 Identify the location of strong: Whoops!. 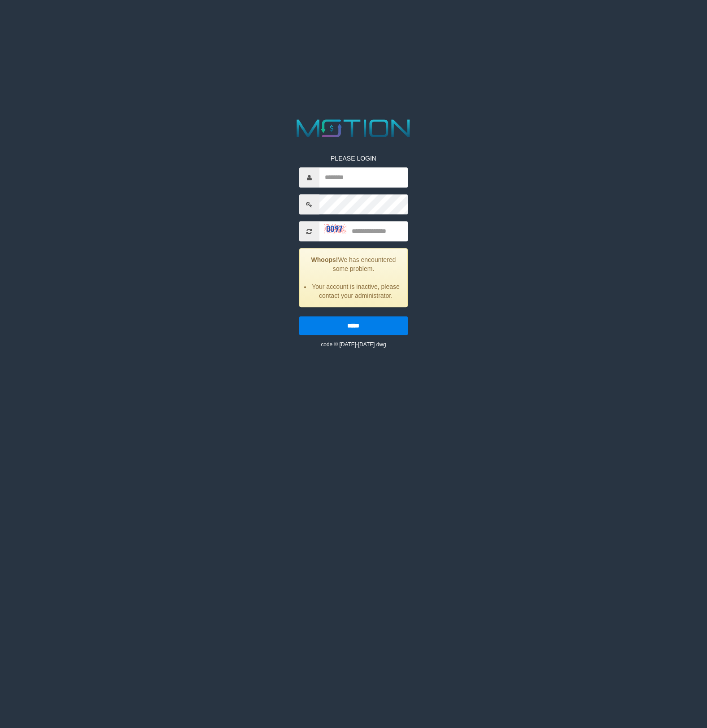
(324, 260).